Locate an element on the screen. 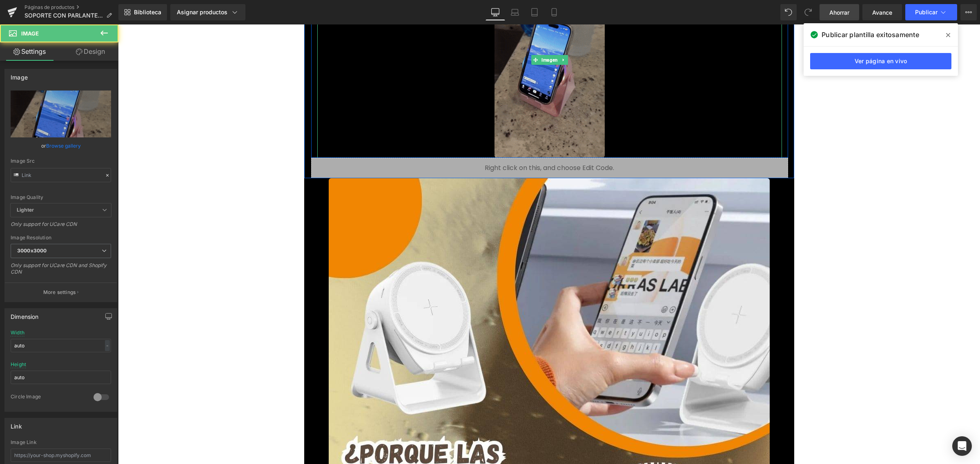 The image size is (980, 464). button: Publicar is located at coordinates (931, 12).